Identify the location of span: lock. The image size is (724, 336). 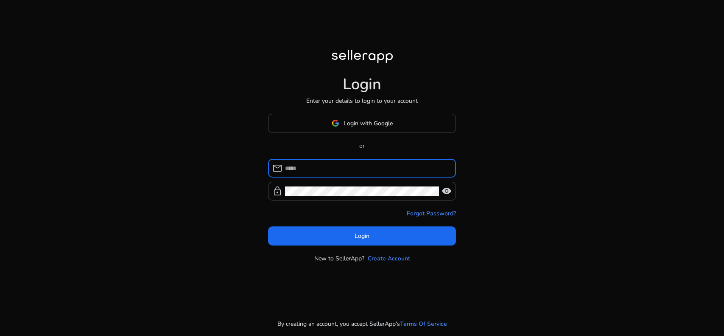
(278, 191).